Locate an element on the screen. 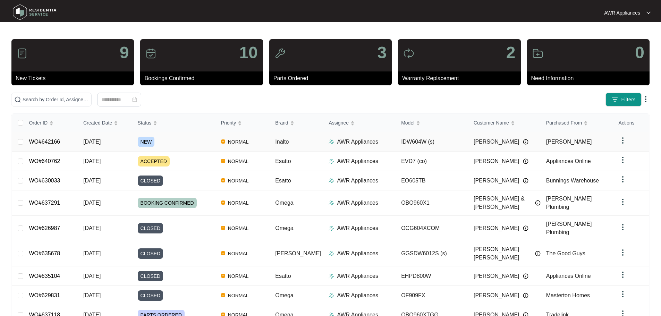 The image size is (661, 316). th: Model is located at coordinates (432, 123).